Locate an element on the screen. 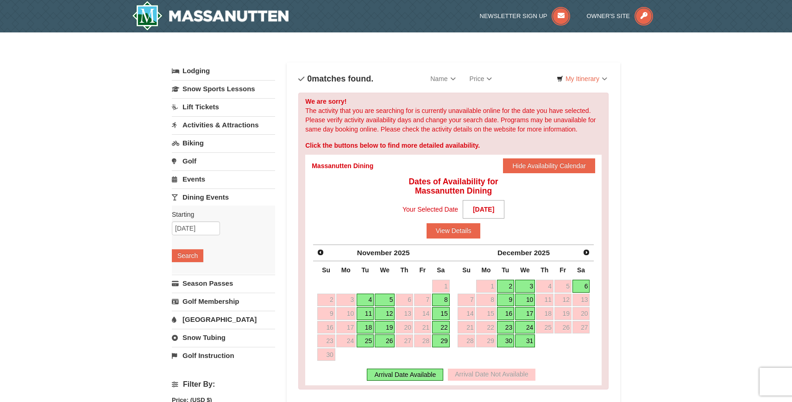 This screenshot has width=792, height=402. div: Arrival Date Not Available is located at coordinates (491, 374).